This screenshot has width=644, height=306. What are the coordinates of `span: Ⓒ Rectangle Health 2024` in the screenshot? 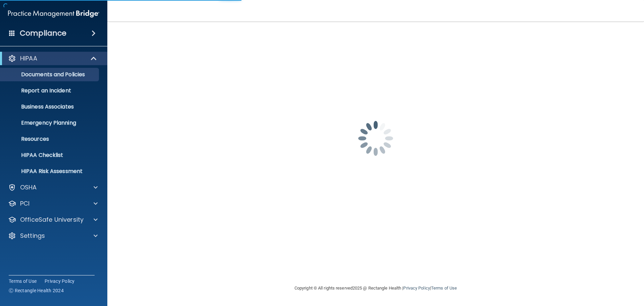 It's located at (36, 291).